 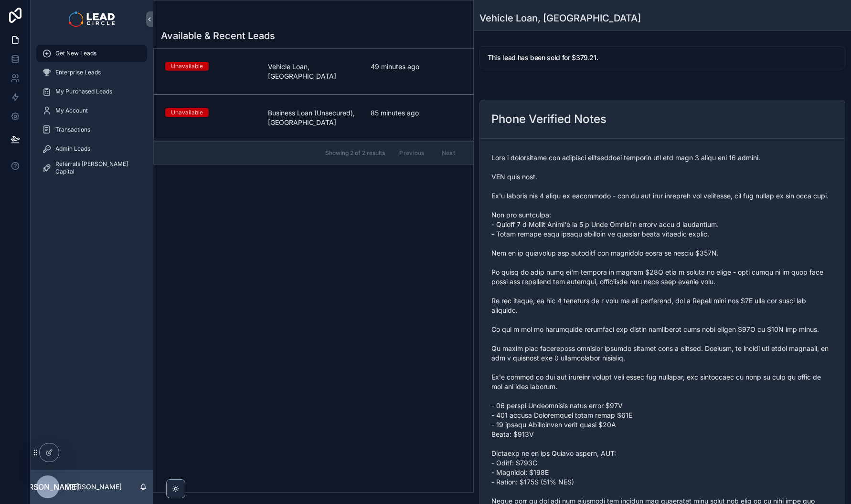 I want to click on span: Transactions, so click(x=72, y=130).